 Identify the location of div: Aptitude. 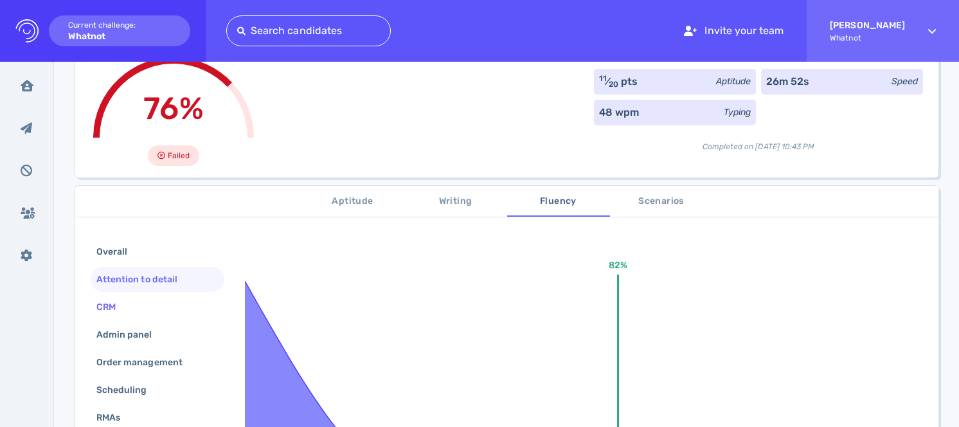
(733, 81).